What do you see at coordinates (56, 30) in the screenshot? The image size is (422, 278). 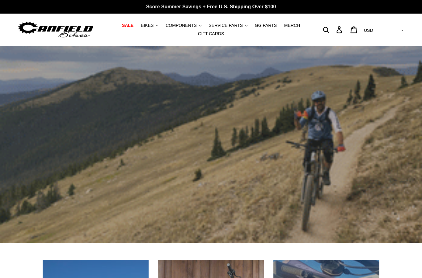 I see `img: Canfield Bikes` at bounding box center [56, 30].